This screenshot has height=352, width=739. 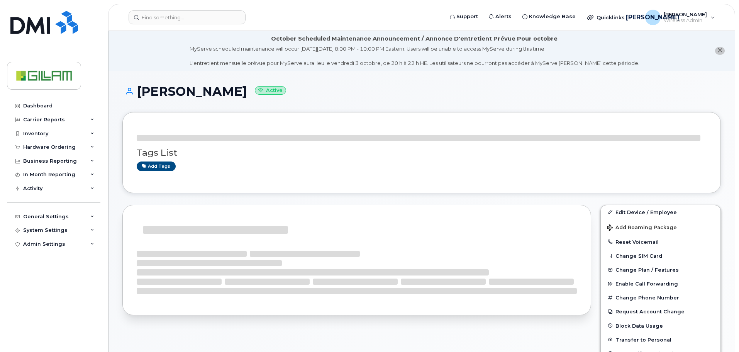 What do you see at coordinates (661, 227) in the screenshot?
I see `button: Add Roaming Package` at bounding box center [661, 227].